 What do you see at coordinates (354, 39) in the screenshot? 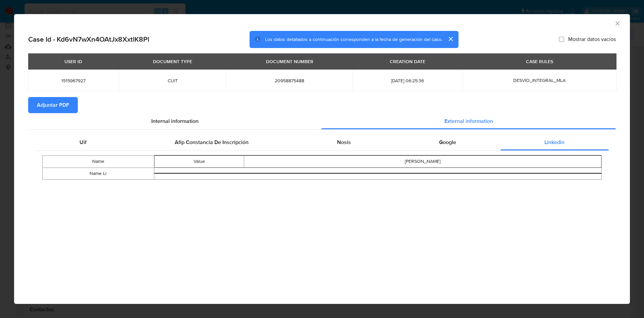
I see `span: Los datos detallados a continuación corresponden a la fecha de generación del caso.` at bounding box center [354, 39].